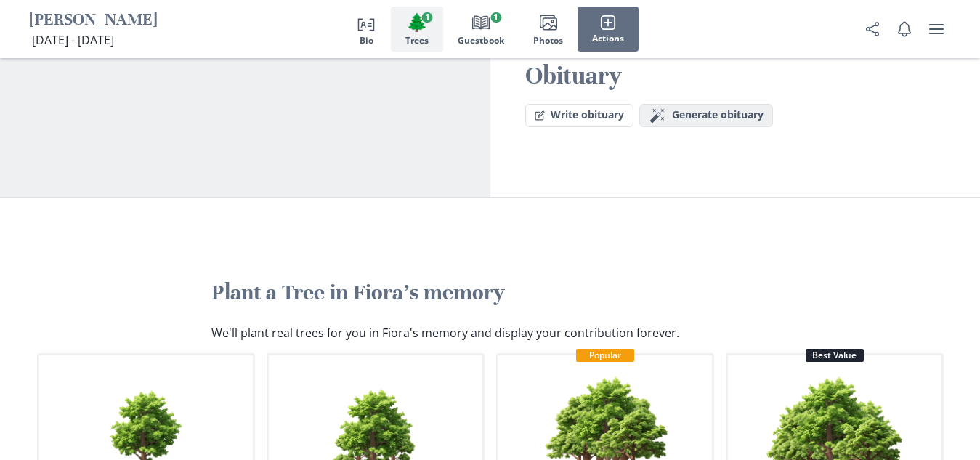 The width and height of the screenshot is (980, 460). Describe the element at coordinates (936, 29) in the screenshot. I see `button: user menu` at that location.